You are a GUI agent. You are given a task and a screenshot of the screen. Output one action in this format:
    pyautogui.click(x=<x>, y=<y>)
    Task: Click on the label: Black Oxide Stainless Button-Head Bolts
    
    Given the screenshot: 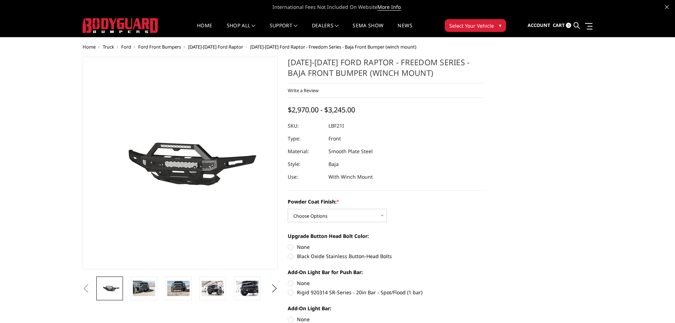 What is the action you would take?
    pyautogui.click(x=385, y=256)
    